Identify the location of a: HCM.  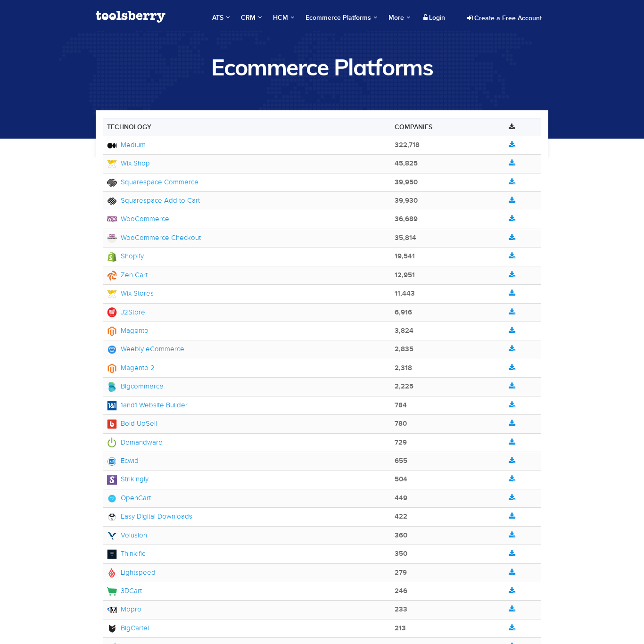
(283, 18).